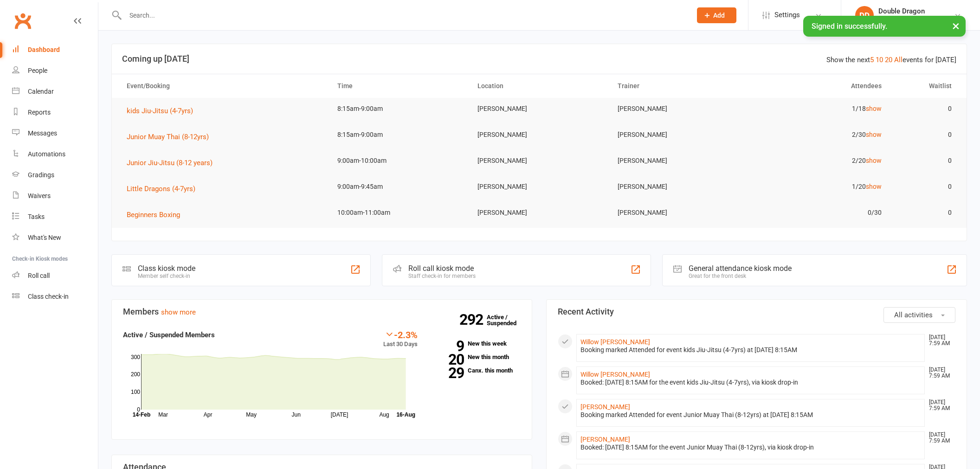 The width and height of the screenshot is (980, 469). I want to click on strong: 9, so click(448, 347).